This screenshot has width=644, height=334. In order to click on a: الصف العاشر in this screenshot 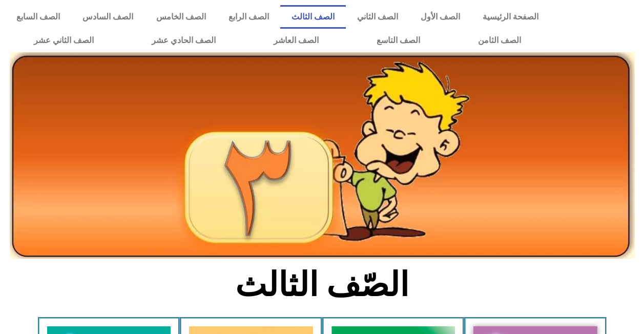, I will do `click(296, 40)`.